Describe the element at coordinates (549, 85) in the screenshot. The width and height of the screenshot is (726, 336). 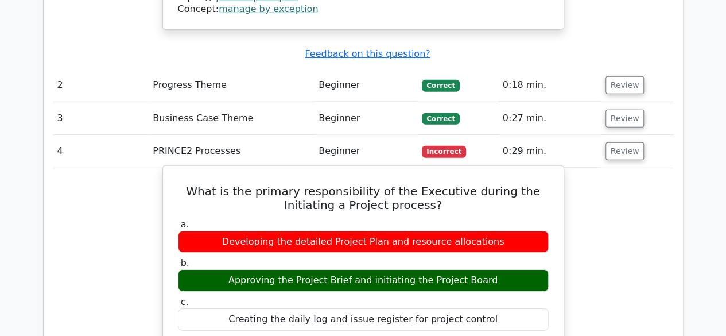
I see `td: 0:18 min.` at that location.